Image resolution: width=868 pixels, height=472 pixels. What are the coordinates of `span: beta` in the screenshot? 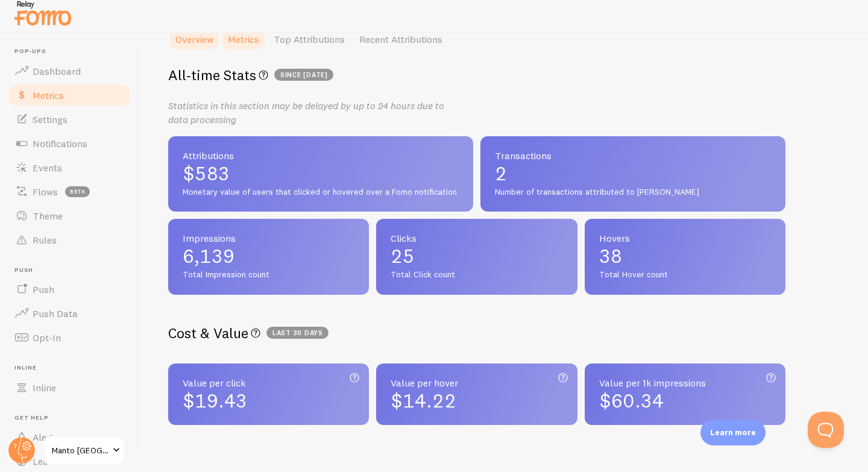 It's located at (77, 191).